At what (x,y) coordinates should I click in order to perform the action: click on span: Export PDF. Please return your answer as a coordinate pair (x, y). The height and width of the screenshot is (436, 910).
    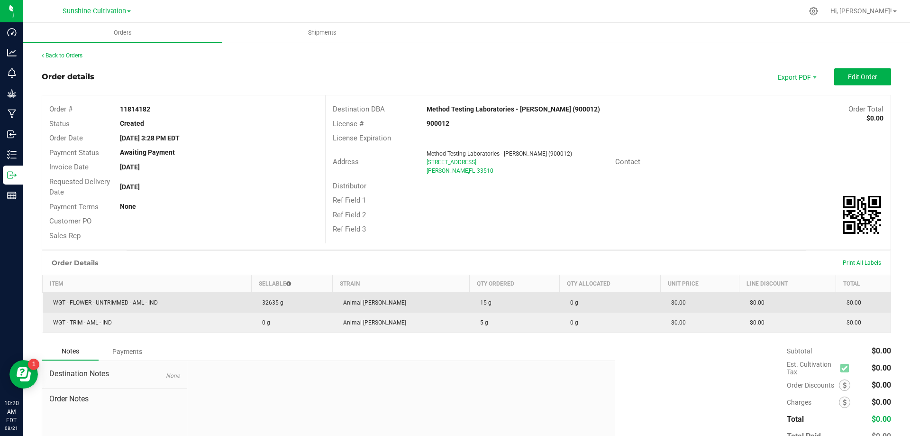
    Looking at the image, I should click on (796, 77).